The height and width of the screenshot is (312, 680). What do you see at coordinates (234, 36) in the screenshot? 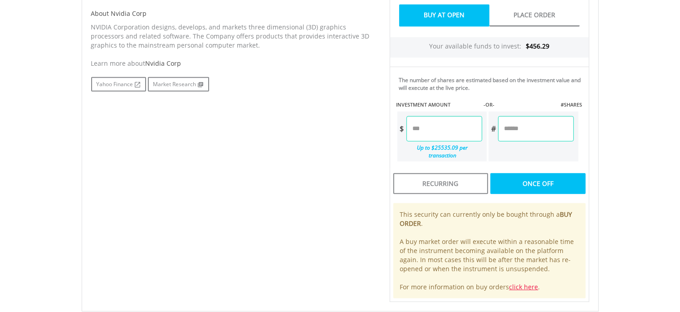
I see `p: NVIDIA Corporation designs, develops, and markets three dimensional (3D) graphics processors and ...` at bounding box center [234, 36].